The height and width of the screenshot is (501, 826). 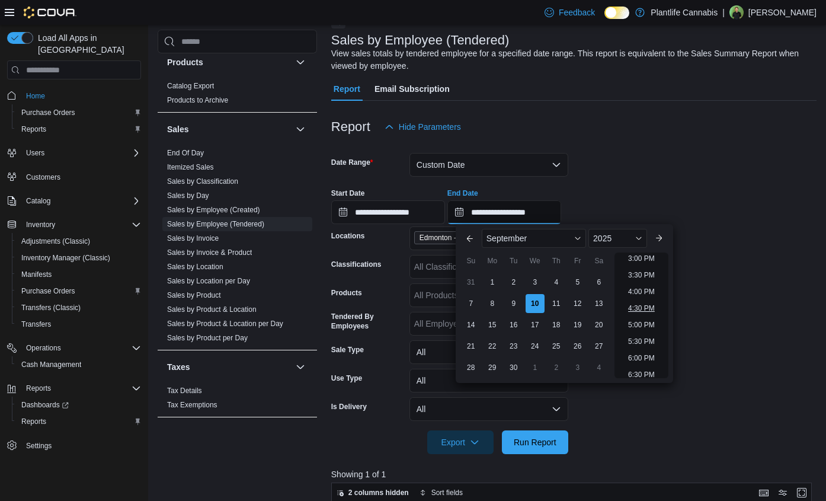 I want to click on span: Sales by Day, so click(x=188, y=196).